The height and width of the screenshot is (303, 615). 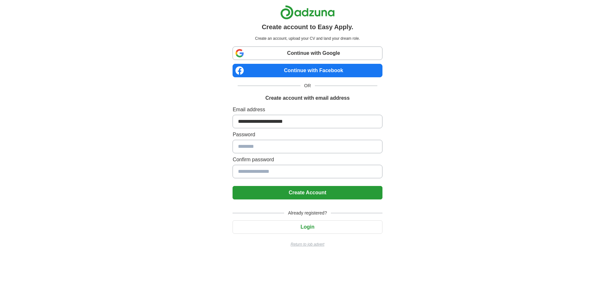 What do you see at coordinates (307, 98) in the screenshot?
I see `h1: Create account with email address` at bounding box center [307, 98].